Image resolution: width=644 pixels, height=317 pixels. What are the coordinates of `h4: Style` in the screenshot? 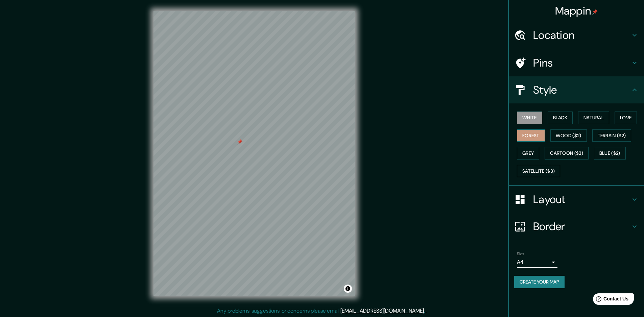 It's located at (582, 90).